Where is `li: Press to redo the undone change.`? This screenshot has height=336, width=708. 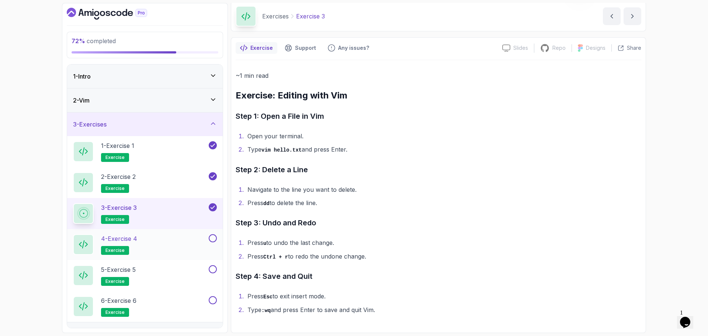
li: Press to redo the undone change. is located at coordinates (443, 256).